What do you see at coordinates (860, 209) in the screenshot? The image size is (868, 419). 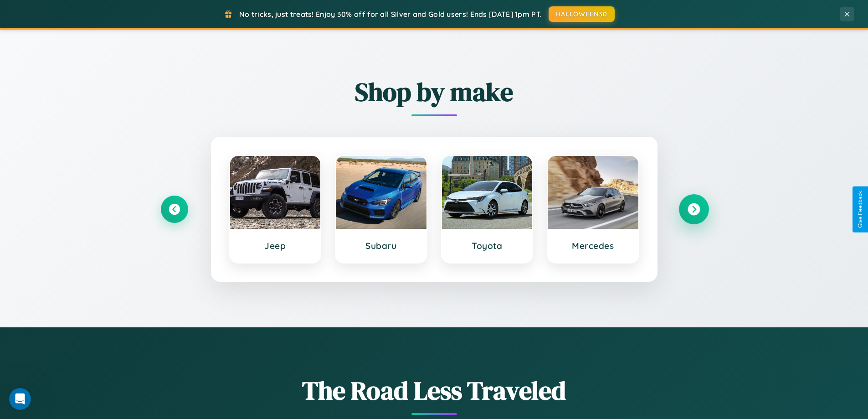 I see `div: Give Feedback` at bounding box center [860, 209].